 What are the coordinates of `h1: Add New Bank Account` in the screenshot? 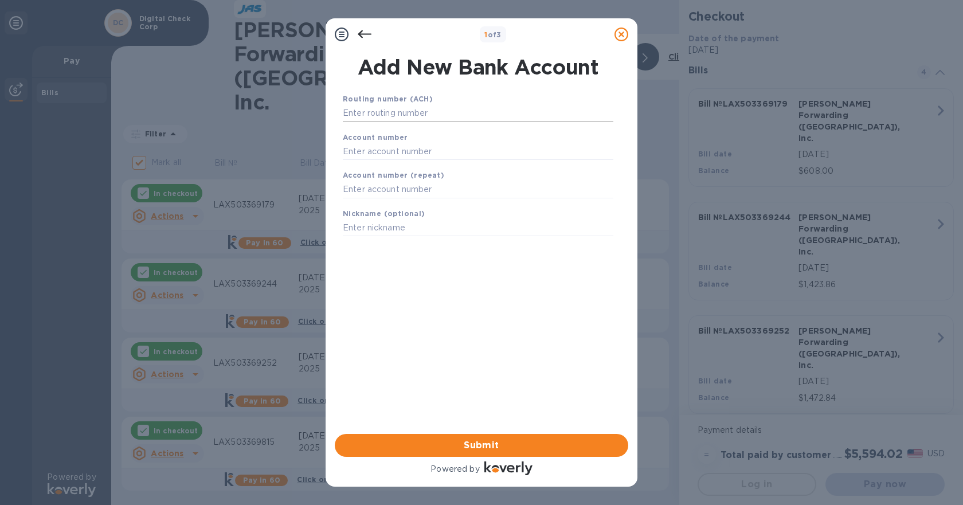 It's located at (478, 67).